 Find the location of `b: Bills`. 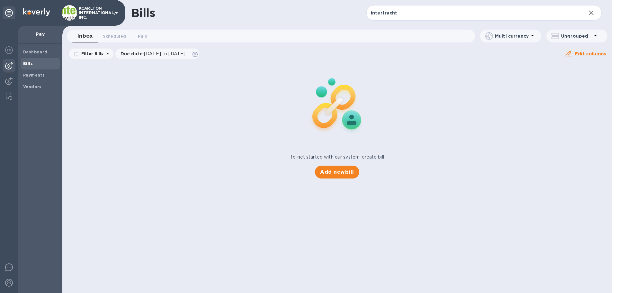

b: Bills is located at coordinates (28, 63).